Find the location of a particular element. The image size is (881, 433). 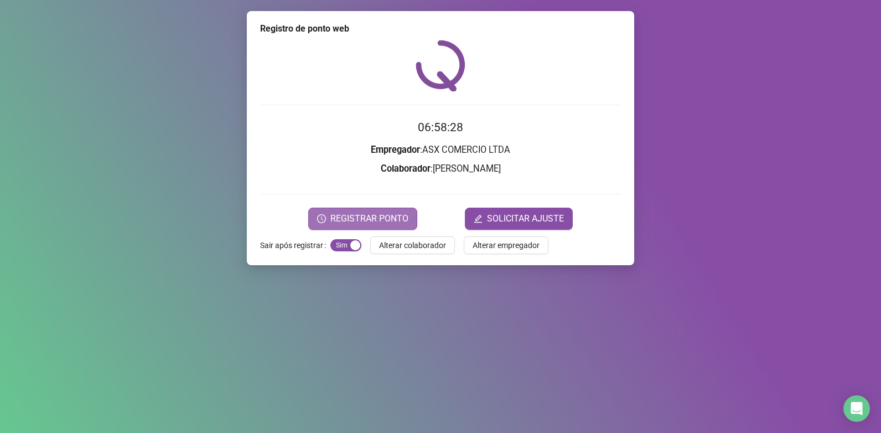

button: Alterar empregador is located at coordinates (506, 245).